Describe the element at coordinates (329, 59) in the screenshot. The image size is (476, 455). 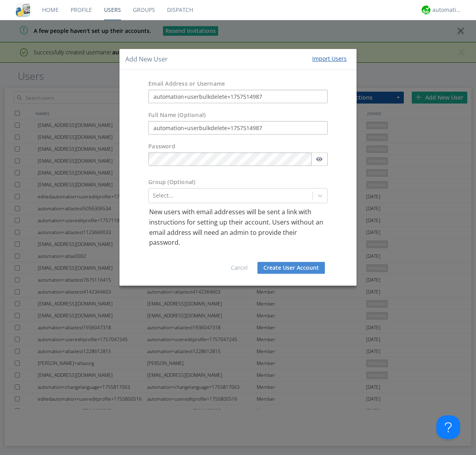
I see `div: Import Users` at that location.